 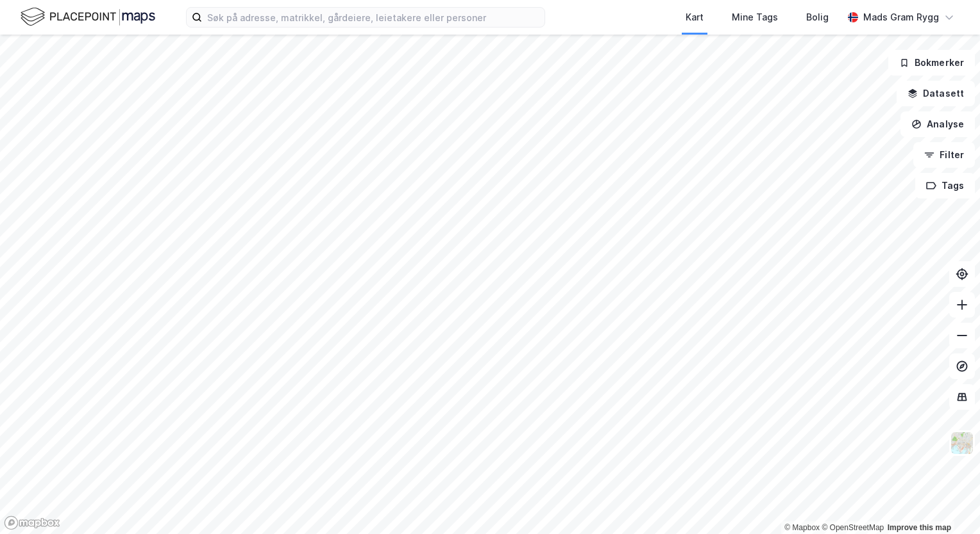 I want to click on a: Mapbox homepage, so click(x=32, y=522).